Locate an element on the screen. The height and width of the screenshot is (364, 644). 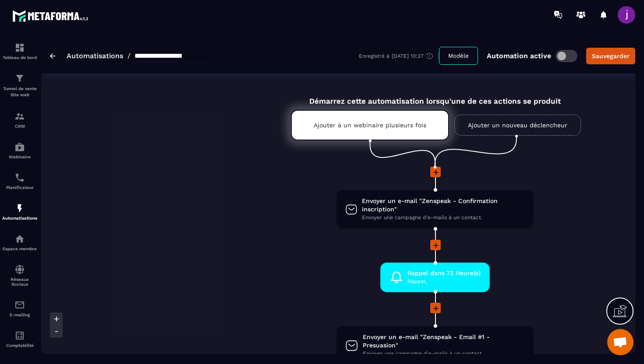
p: Planificateur is located at coordinates (20, 188).